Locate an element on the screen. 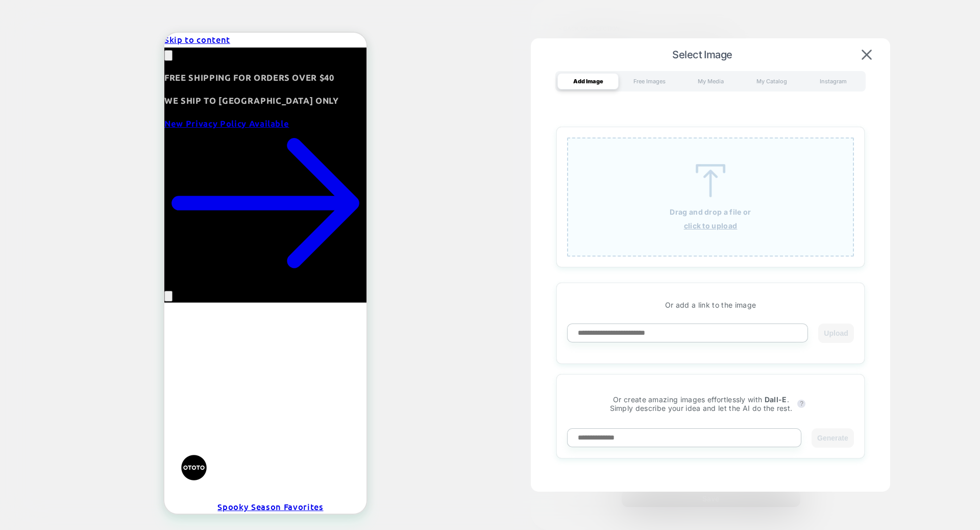 The image size is (980, 530). p: Or create amazing images effortlessly with . Simply describe your idea and let the AI do the rest. is located at coordinates (702, 403).